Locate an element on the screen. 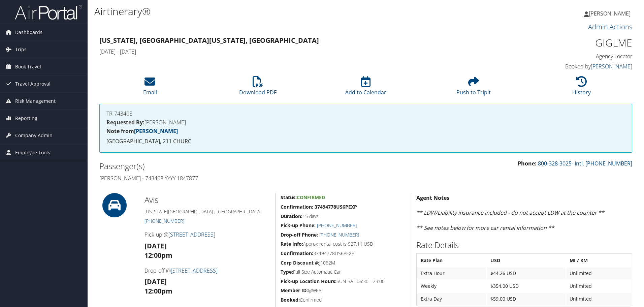 Image resolution: width=644 pixels, height=307 pixels. th: Rate Plan is located at coordinates (452, 260).